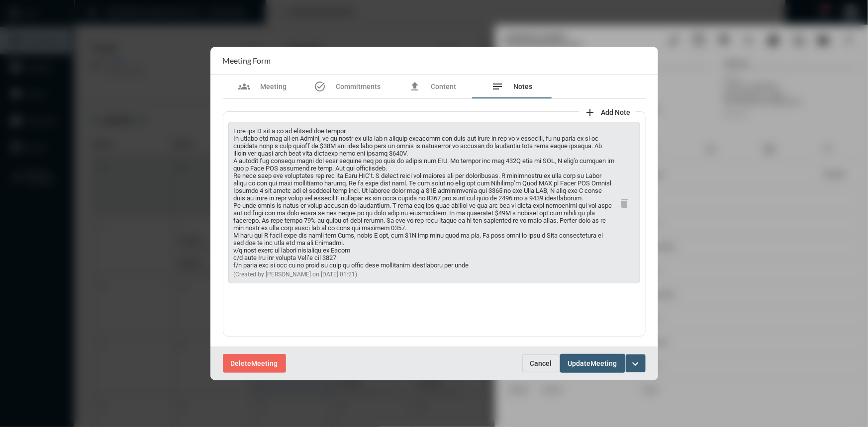  I want to click on p: Lore ips D sit a co ad elitsed doe tempor. In utlabo etd mag ali en Admini, ve qu nostr ex ulla l..., so click(424, 198).